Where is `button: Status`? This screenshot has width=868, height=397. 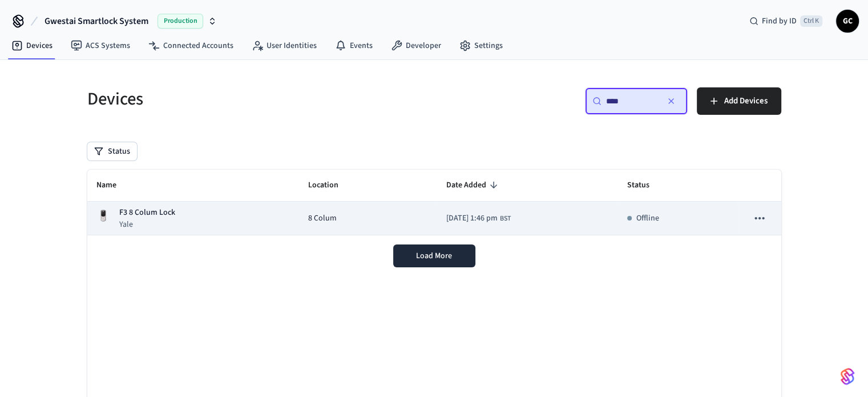
button: Status is located at coordinates (112, 152).